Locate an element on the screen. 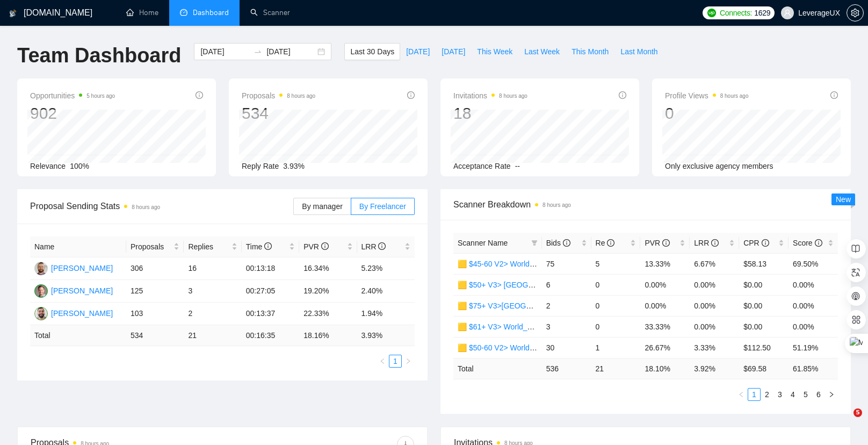 The image size is (868, 445). time: 5 hours ago is located at coordinates (100, 95).